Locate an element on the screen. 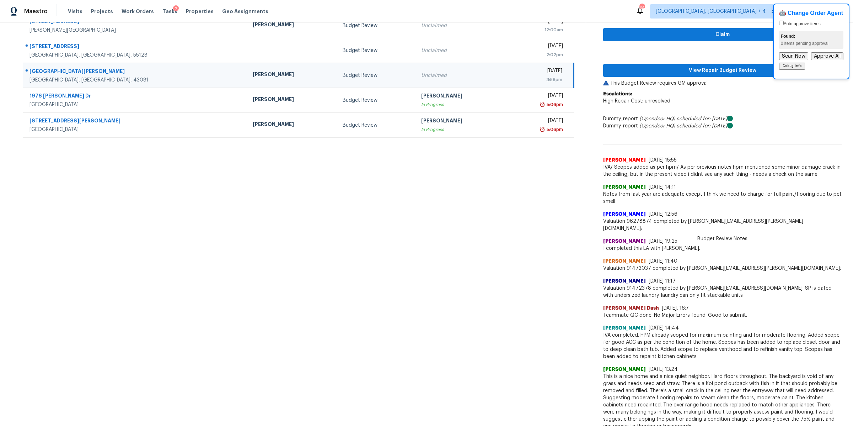 This screenshot has width=853, height=426. span: Teammate QC done. No Major Errors found. Good to submit. is located at coordinates (722, 315).